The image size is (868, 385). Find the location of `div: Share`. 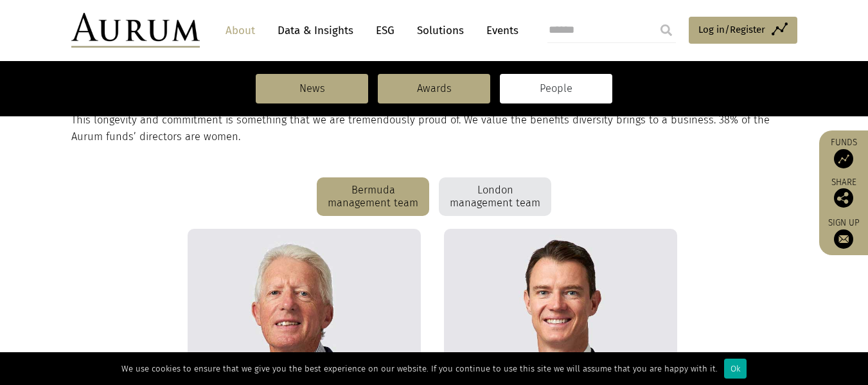

div: Share is located at coordinates (843, 193).